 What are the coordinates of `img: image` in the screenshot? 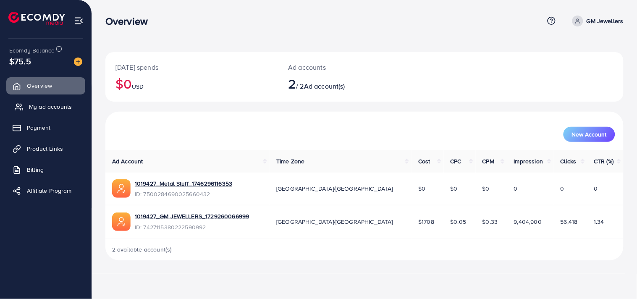 It's located at (78, 62).